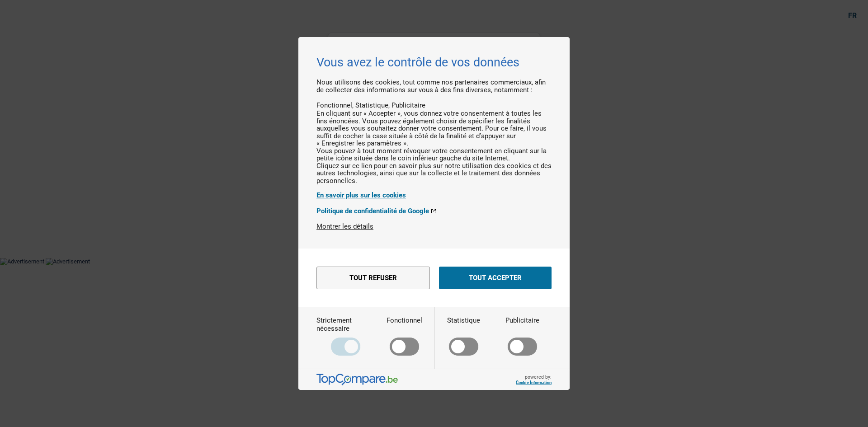  What do you see at coordinates (357, 379) in the screenshot?
I see `img: logo` at bounding box center [357, 379].